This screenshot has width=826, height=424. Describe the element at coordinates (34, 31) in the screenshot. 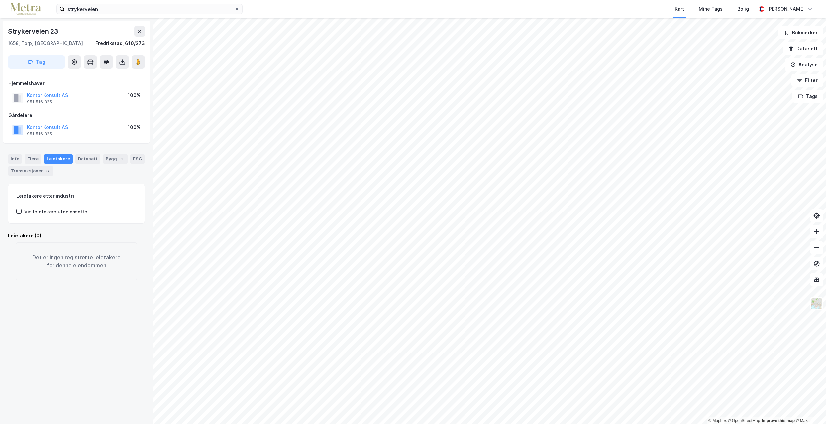

I see `div: Strykerveien 23` at that location.